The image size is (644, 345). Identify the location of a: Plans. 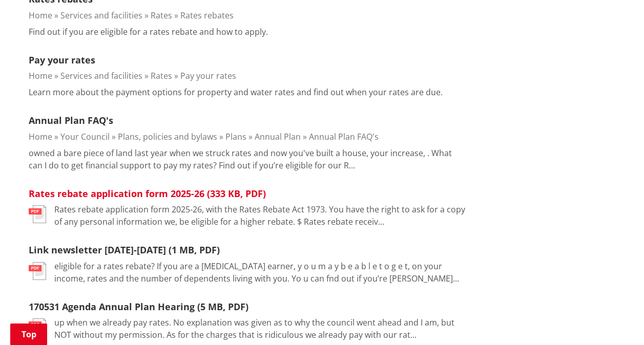
(235, 137).